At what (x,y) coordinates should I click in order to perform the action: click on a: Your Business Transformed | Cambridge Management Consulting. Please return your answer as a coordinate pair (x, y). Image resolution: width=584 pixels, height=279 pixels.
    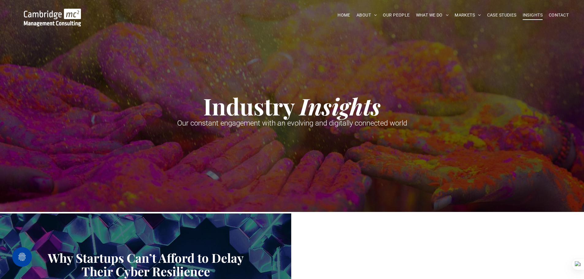
    Looking at the image, I should click on (52, 13).